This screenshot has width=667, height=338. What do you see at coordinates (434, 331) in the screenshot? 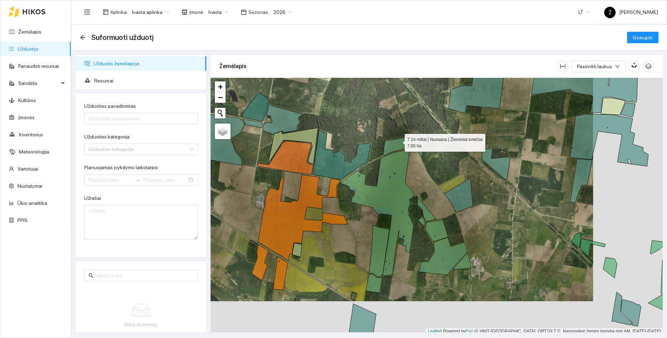
I see `a: Leaflet` at bounding box center [434, 331].